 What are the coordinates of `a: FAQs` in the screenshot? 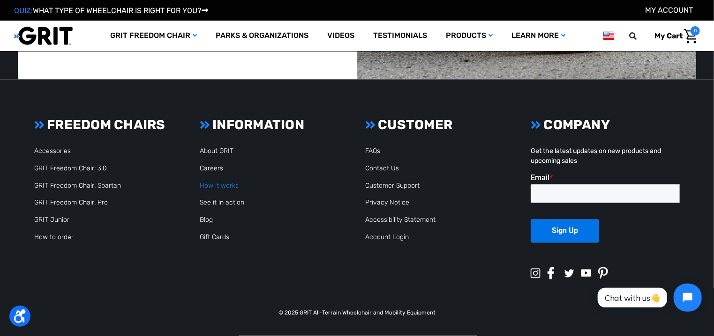 It's located at (372, 151).